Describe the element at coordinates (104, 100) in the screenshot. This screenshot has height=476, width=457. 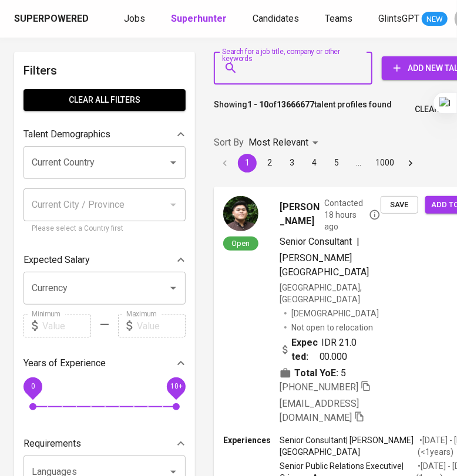
I see `span: Clear All filters` at that location.